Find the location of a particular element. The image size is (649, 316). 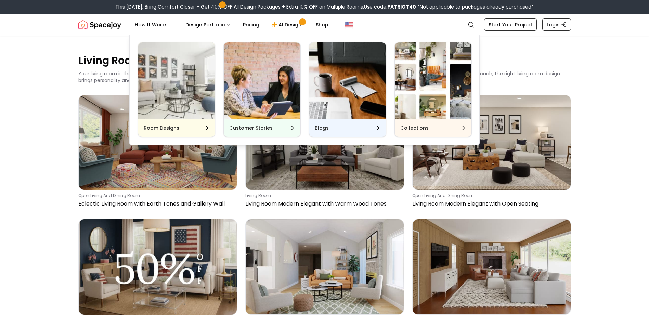

a: AI Design is located at coordinates (287, 25).